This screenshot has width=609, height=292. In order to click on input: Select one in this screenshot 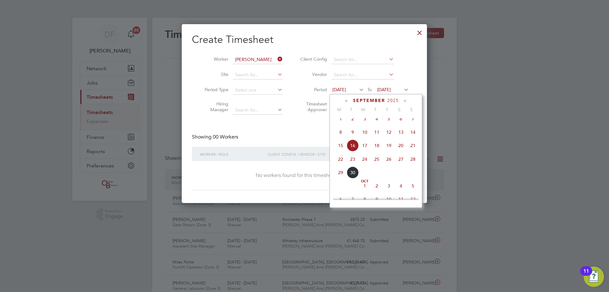, I will do `click(258, 90)`.